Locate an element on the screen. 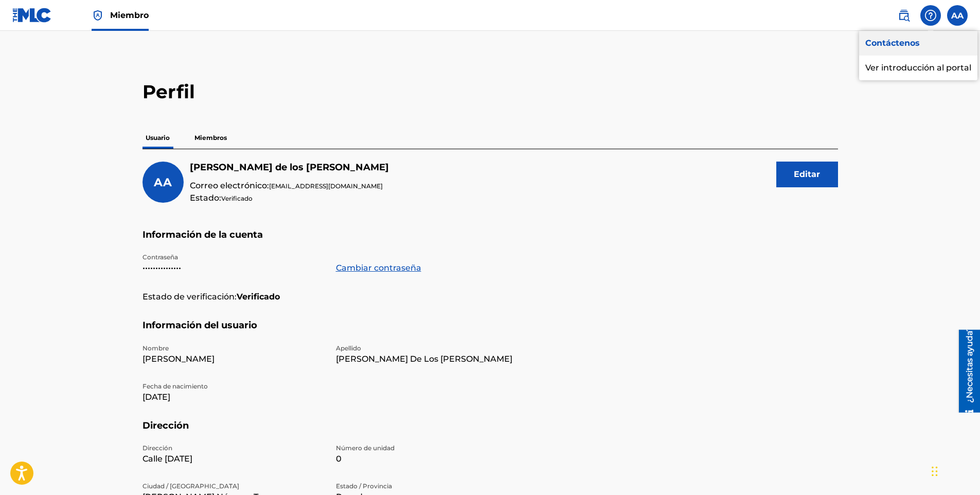  div: Help is located at coordinates (931, 15).